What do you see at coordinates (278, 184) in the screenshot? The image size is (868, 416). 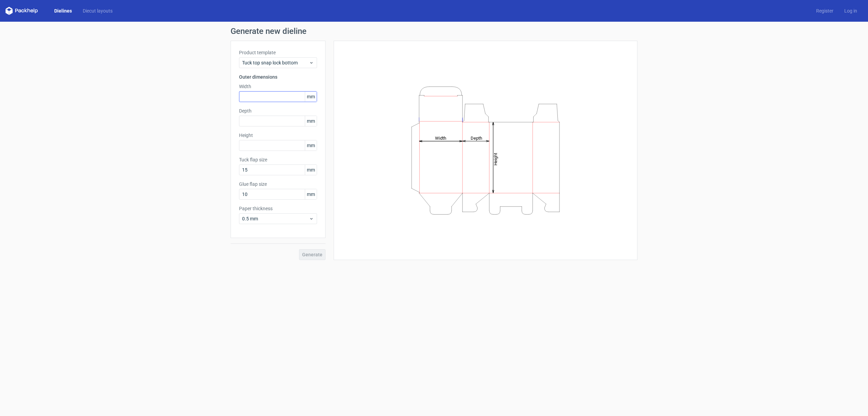 I see `label: Glue flap size` at bounding box center [278, 184].